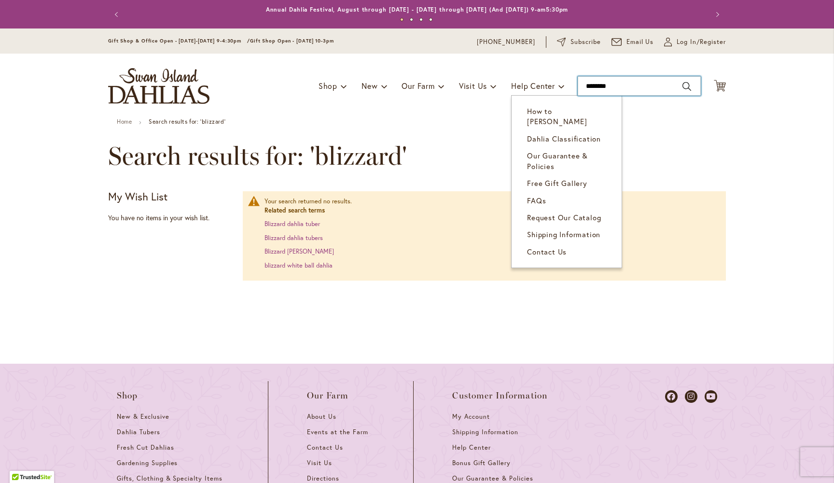  What do you see at coordinates (145, 447) in the screenshot?
I see `span: Fresh Cut Dahlias` at bounding box center [145, 447].